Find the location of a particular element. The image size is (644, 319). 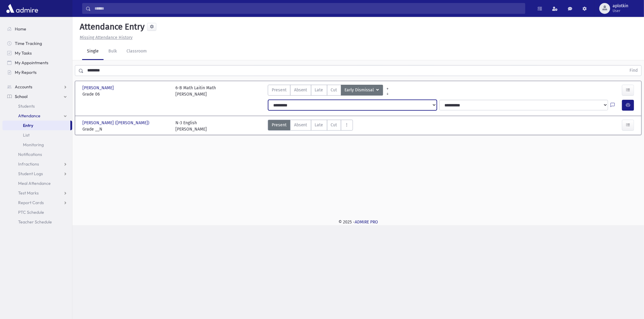

span: My Appointments is located at coordinates (32, 62).